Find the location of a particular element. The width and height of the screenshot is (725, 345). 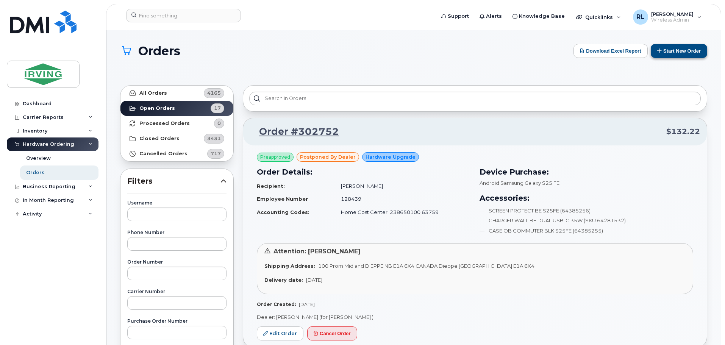

input: Search in orders is located at coordinates (475, 98).